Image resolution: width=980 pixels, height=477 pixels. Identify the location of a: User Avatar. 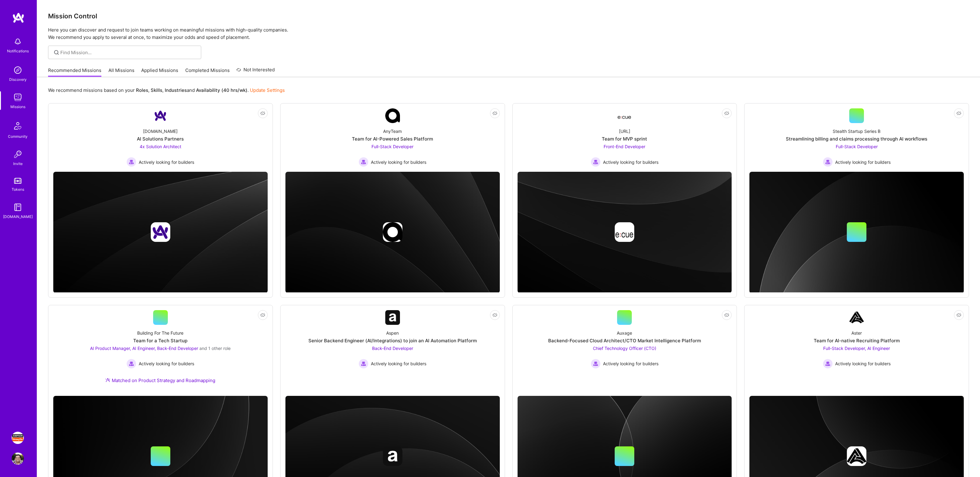
(18, 459).